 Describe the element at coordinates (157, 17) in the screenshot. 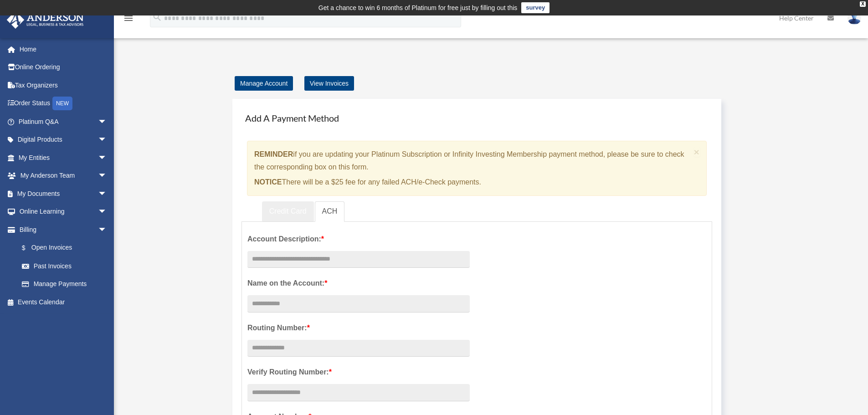

I see `i: search` at that location.